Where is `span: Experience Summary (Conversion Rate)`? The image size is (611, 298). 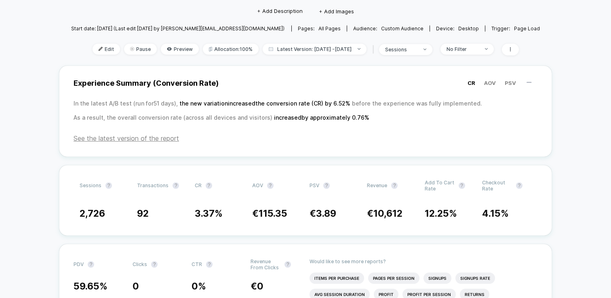
span: Experience Summary (Conversion Rate) is located at coordinates (306, 83).